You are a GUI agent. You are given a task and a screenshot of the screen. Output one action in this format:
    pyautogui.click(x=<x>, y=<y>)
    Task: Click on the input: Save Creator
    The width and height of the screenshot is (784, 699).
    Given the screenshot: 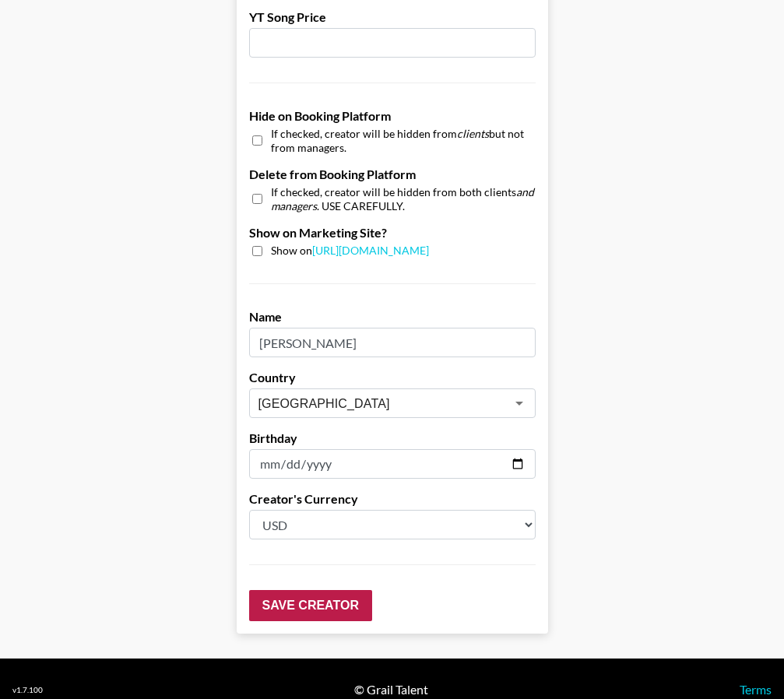 What is the action you would take?
    pyautogui.click(x=310, y=606)
    